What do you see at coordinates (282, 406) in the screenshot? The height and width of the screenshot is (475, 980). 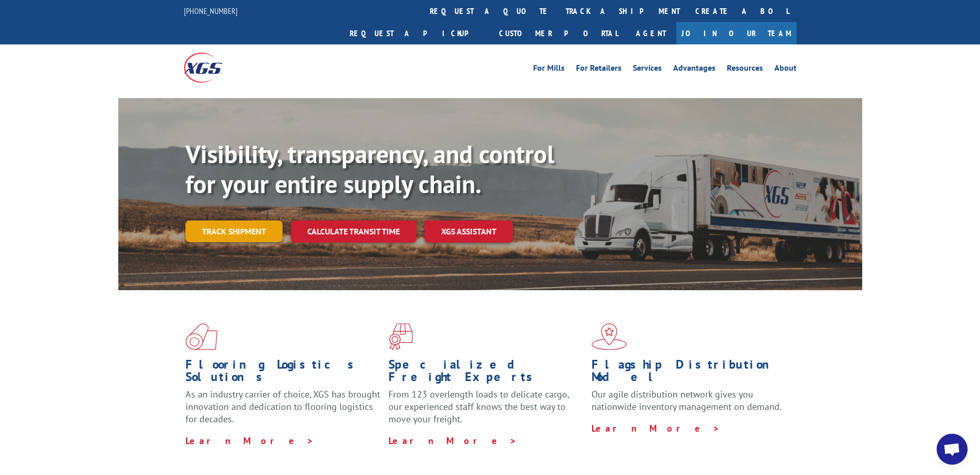 I see `span: As an industry carrier of choice, XGS has brought innovation and dedication to flooring logistics...` at bounding box center [282, 406].